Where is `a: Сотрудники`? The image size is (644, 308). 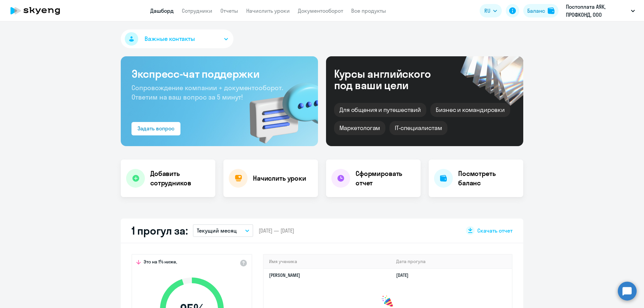 a: Сотрудники is located at coordinates (197, 11).